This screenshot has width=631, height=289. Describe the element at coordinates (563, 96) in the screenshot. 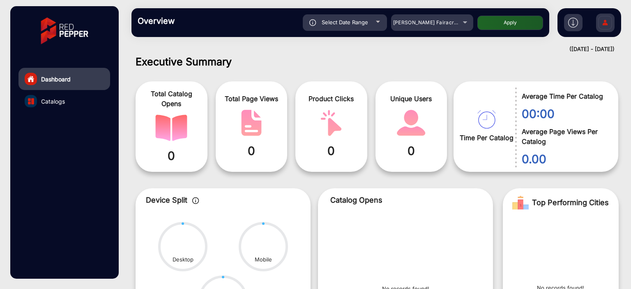

I see `span: Average Time Per Catalog` at that location.